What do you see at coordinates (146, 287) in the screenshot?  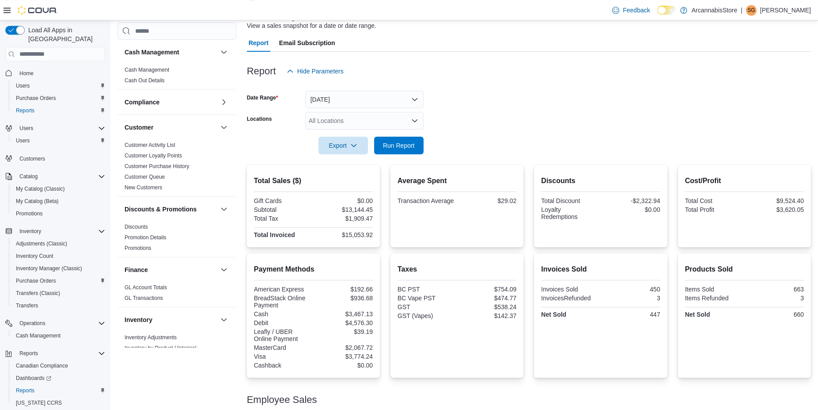 I see `span: GL Account Totals` at bounding box center [146, 287].